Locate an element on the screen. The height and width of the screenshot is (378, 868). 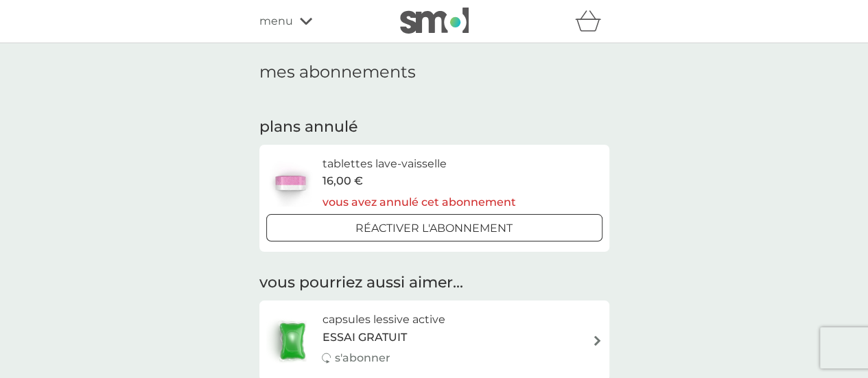
img: capsules lessive active is located at coordinates (292, 341).